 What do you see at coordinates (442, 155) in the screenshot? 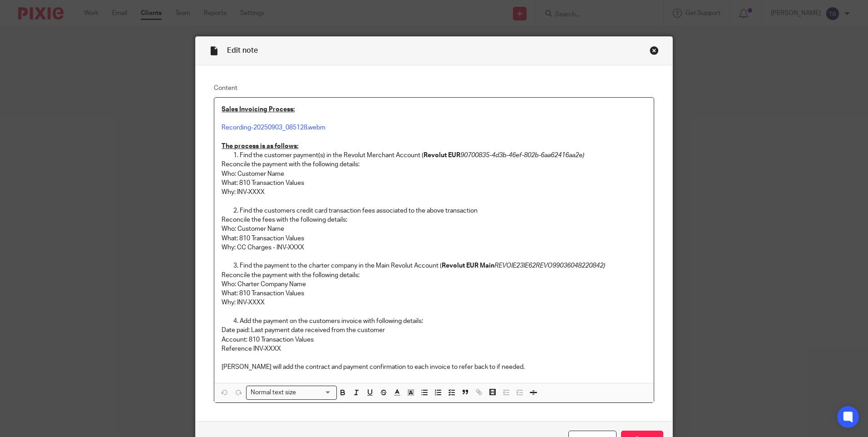
I see `strong: Revolut EUR` at bounding box center [442, 155].